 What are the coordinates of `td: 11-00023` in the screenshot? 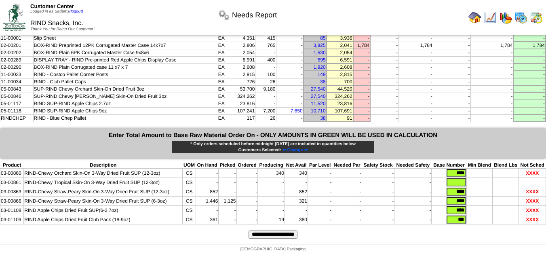 It's located at (17, 74).